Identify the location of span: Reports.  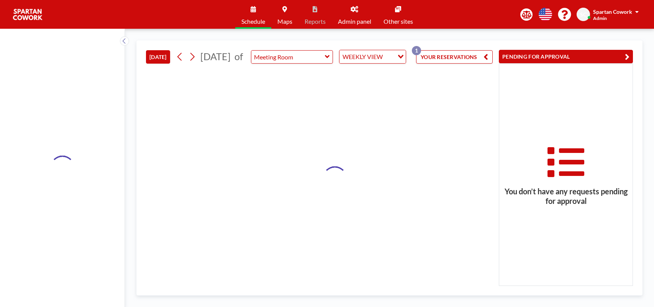
(315, 21).